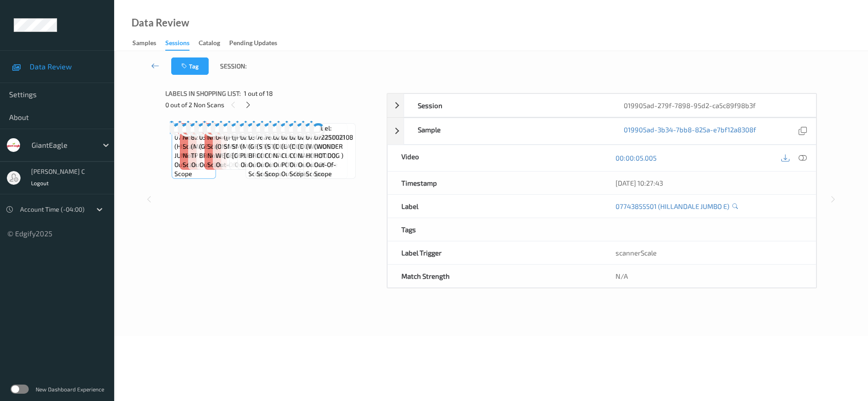  Describe the element at coordinates (507, 131) in the screenshot. I see `div: Sample` at that location.